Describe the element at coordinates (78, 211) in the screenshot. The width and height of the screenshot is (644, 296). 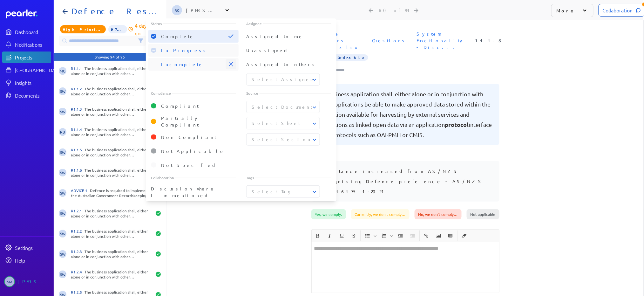
I see `span: R1.2.1` at that location.